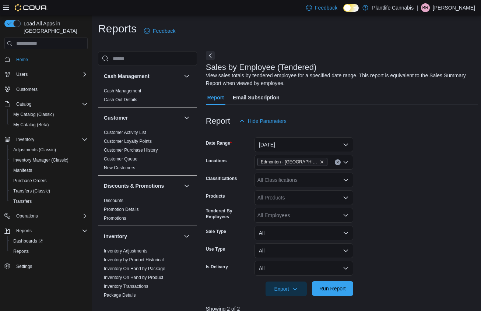  What do you see at coordinates (131, 150) in the screenshot?
I see `a: Customer Purchase History` at bounding box center [131, 150].